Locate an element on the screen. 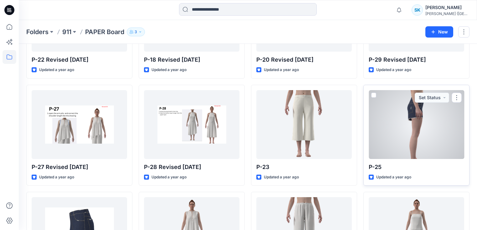 The width and height of the screenshot is (477, 230). a: 911 is located at coordinates (67, 32).